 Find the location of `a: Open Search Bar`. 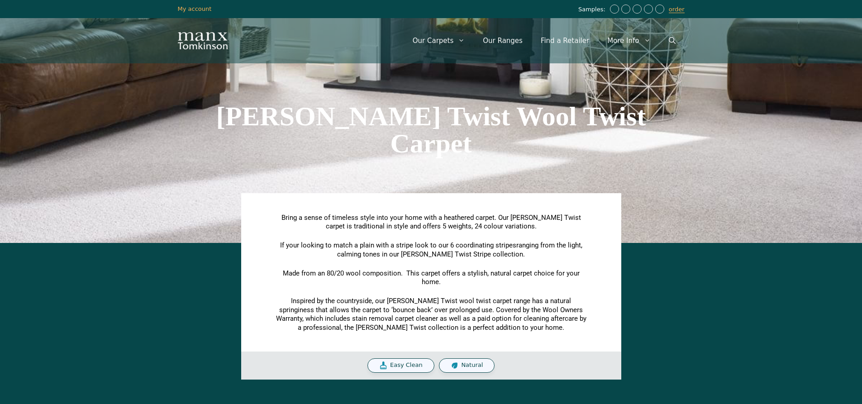

a: Open Search Bar is located at coordinates (672, 41).